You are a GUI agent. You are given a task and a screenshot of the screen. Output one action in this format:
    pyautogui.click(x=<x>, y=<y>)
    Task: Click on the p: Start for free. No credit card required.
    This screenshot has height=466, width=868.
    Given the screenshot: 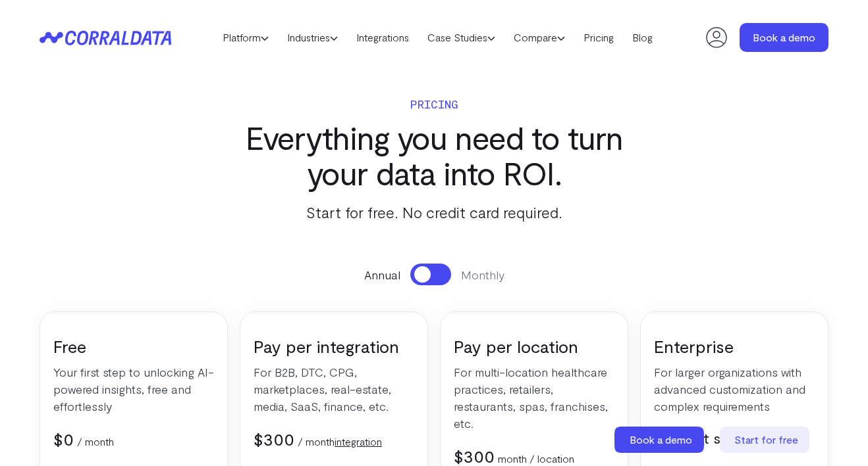 What is the action you would take?
    pyautogui.click(x=434, y=213)
    